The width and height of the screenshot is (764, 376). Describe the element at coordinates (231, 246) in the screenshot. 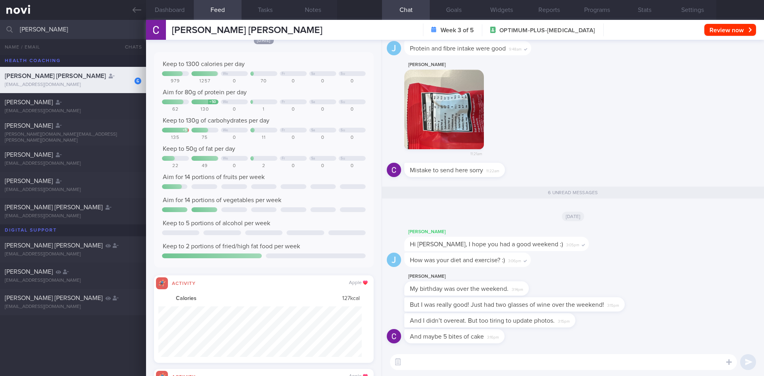

I see `span: Keep to 2 portions of fried/high fat food per week` at that location.